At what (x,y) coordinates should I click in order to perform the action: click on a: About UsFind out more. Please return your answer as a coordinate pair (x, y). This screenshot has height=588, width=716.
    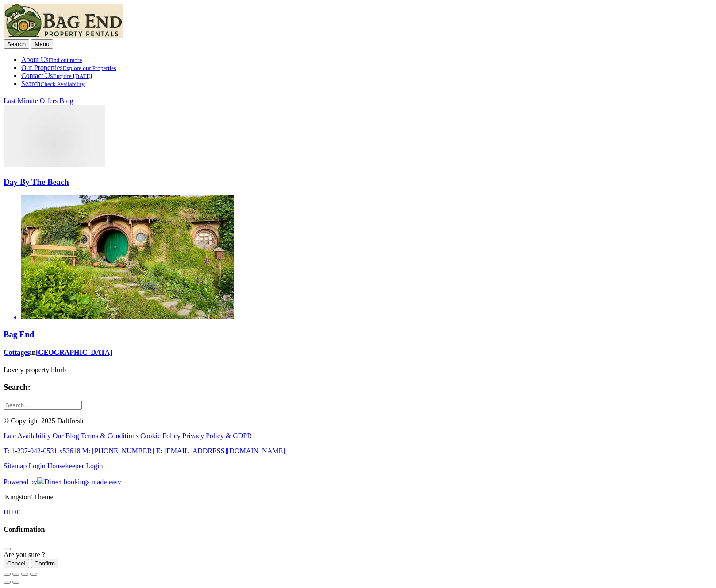
    Looking at the image, I should click on (51, 60).